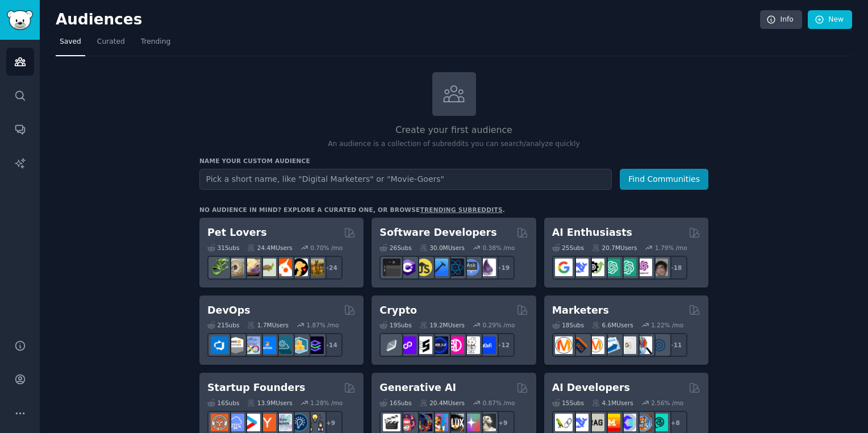  I want to click on div: 30.0M Users, so click(442, 248).